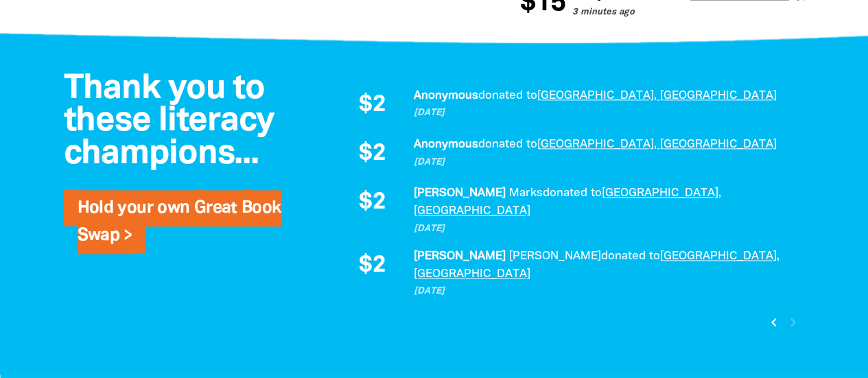  I want to click on a: Hold your own Great Book Swap >, so click(179, 221).